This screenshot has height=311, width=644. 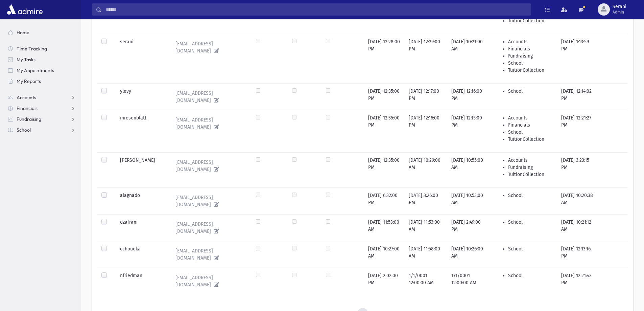 I want to click on td: ylevy, so click(x=141, y=97).